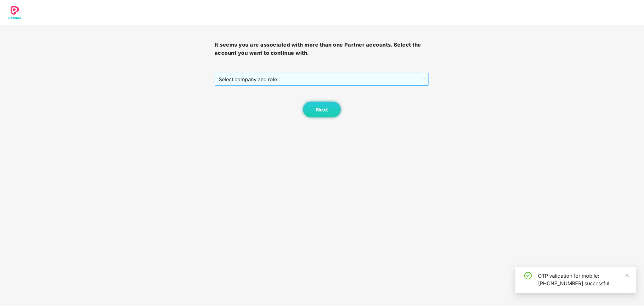 The width and height of the screenshot is (644, 306). Describe the element at coordinates (322, 110) in the screenshot. I see `button: Next` at that location.